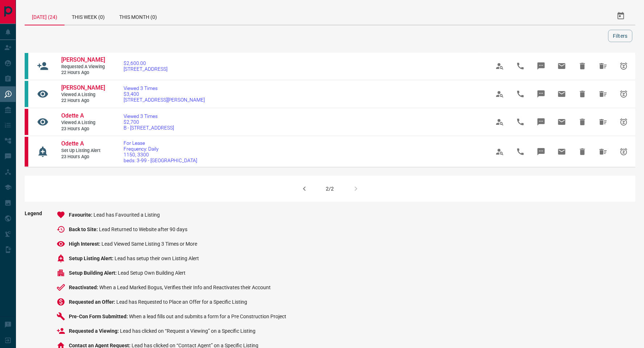 Image resolution: width=644 pixels, height=348 pixels. What do you see at coordinates (164, 94) in the screenshot?
I see `span: $3,400` at bounding box center [164, 94].